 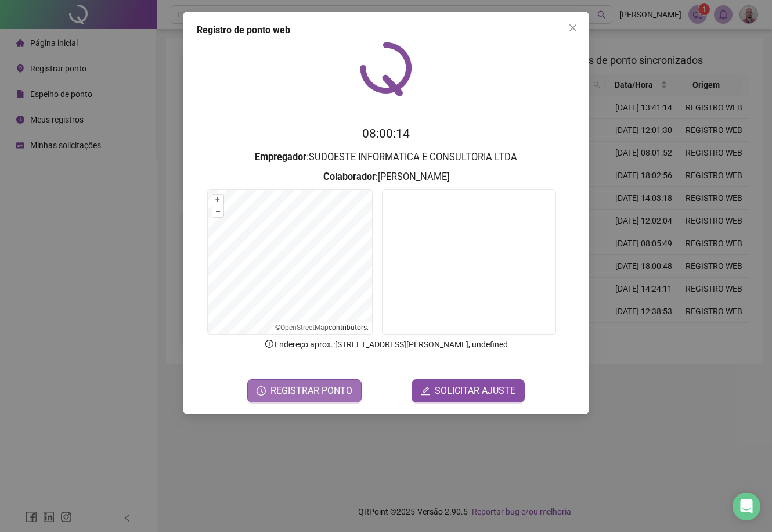 I want to click on a: OpenStreetMap, so click(x=304, y=328).